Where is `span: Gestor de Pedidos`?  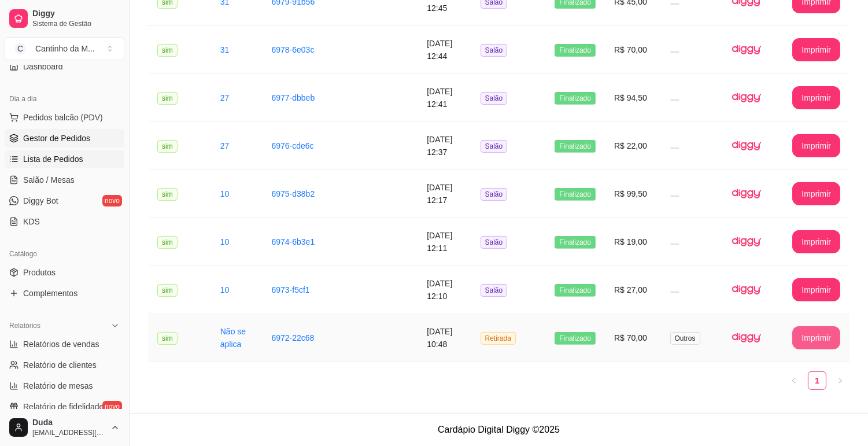 span: Gestor de Pedidos is located at coordinates (57, 138).